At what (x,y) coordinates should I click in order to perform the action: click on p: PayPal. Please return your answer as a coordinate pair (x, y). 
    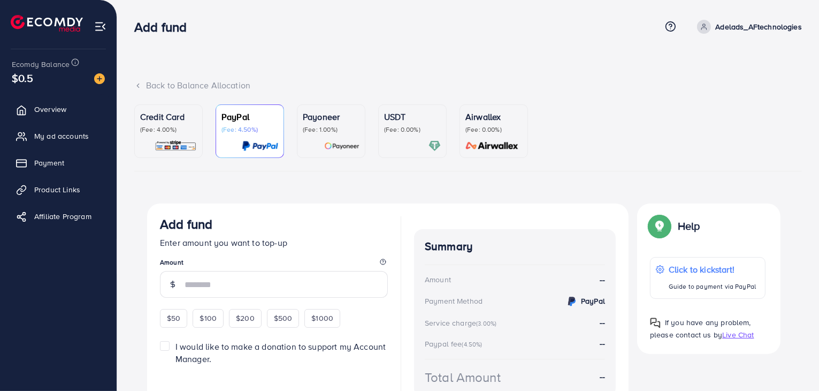
    Looking at the image, I should click on (250, 117).